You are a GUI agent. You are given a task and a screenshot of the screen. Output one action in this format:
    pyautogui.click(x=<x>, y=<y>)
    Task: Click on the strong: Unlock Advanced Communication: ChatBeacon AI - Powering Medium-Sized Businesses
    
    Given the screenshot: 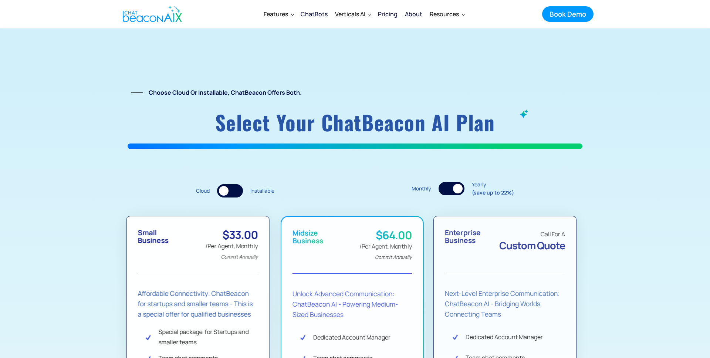 What is the action you would take?
    pyautogui.click(x=345, y=304)
    